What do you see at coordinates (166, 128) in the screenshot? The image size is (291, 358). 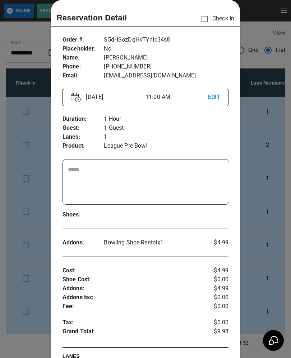 I see `p: 1 Guest` at bounding box center [166, 128].